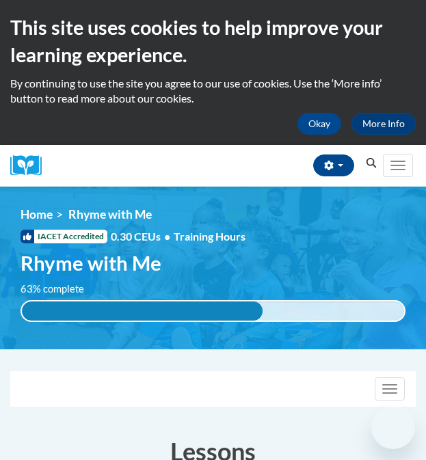 This screenshot has height=460, width=426. I want to click on a: Cox Campus, so click(31, 165).